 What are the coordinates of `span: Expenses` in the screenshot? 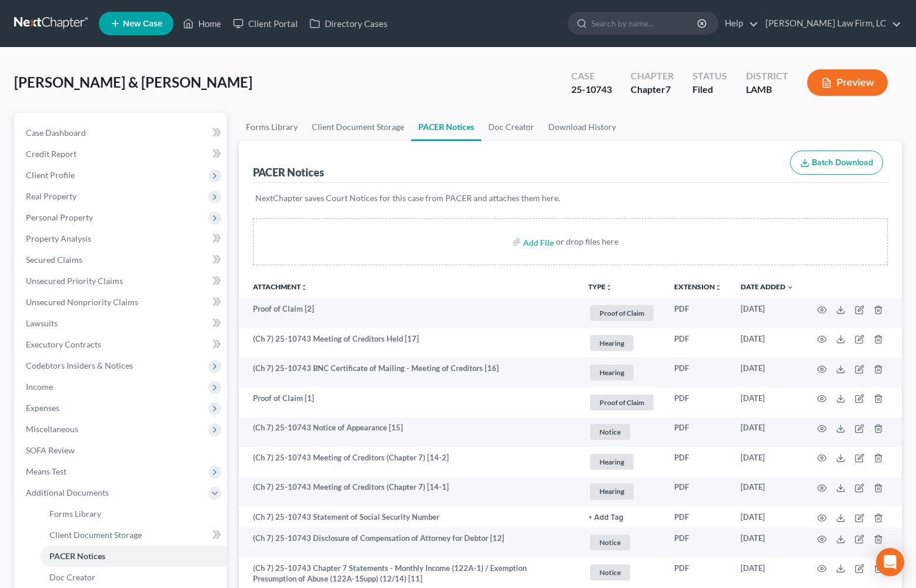 It's located at (42, 408).